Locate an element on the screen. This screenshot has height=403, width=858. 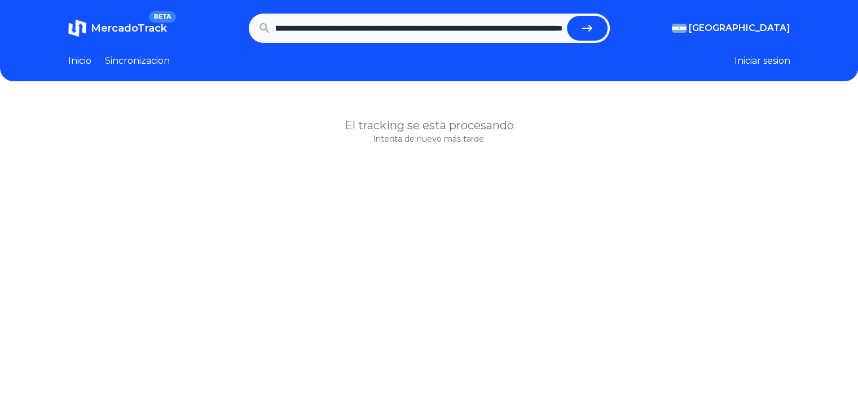
h1: El tracking se esta procesando is located at coordinates (429, 125).